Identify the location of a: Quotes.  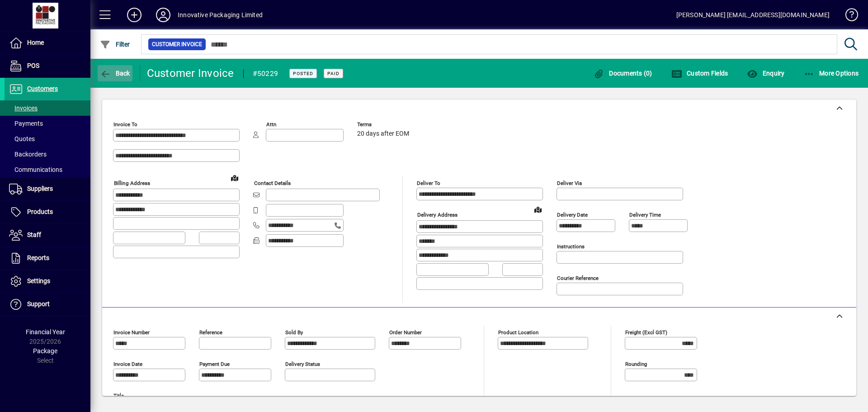
(48, 139).